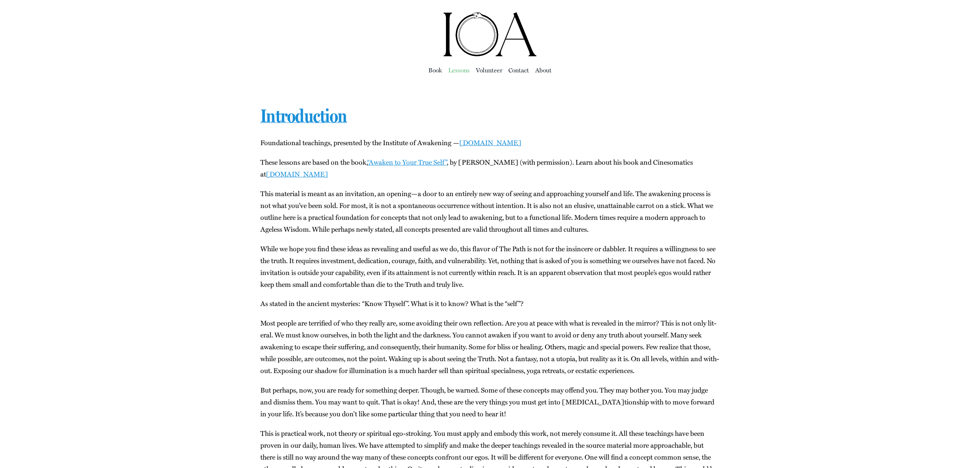 The height and width of the screenshot is (468, 980). I want to click on p: Foun­da­tion­al teach­ings, pre­sent­ed by the Insti­tute of Awak­en­ing —, so click(490, 142).